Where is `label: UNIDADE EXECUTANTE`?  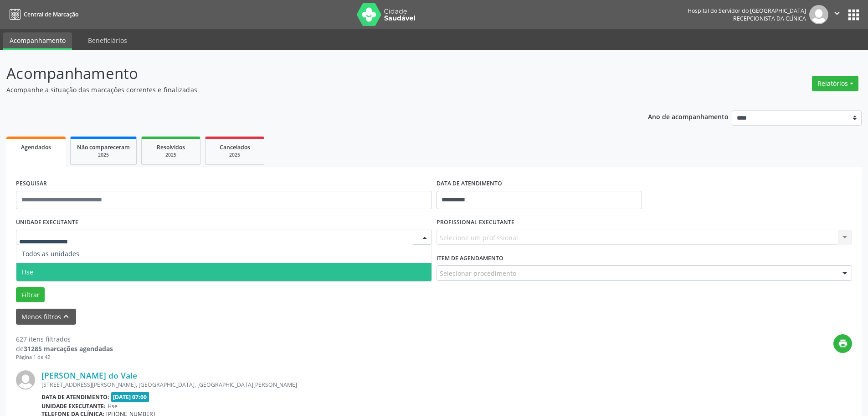 label: UNIDADE EXECUTANTE is located at coordinates (47, 222).